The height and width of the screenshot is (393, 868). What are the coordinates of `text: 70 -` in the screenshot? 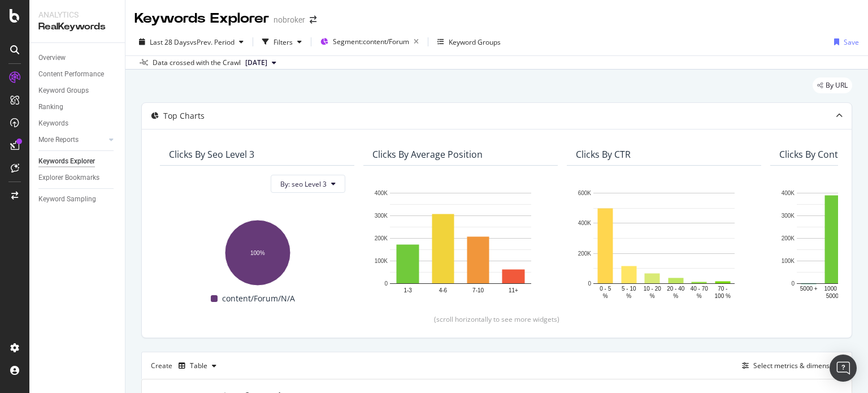 It's located at (723, 288).